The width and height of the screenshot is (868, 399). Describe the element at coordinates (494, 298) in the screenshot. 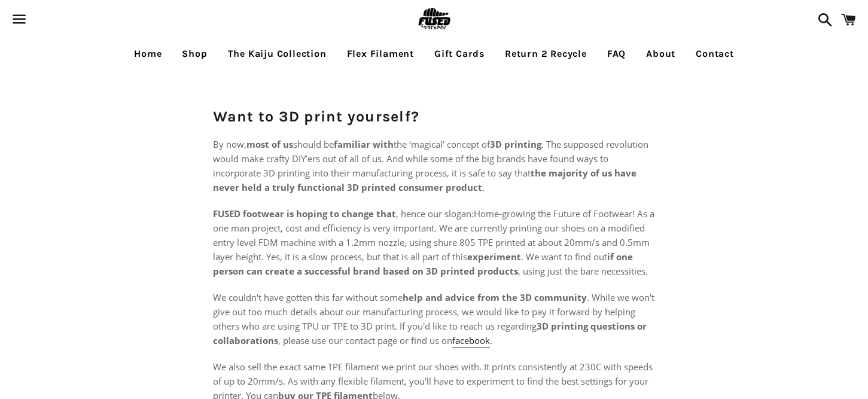

I see `strong: help and advice from the 3D community` at that location.